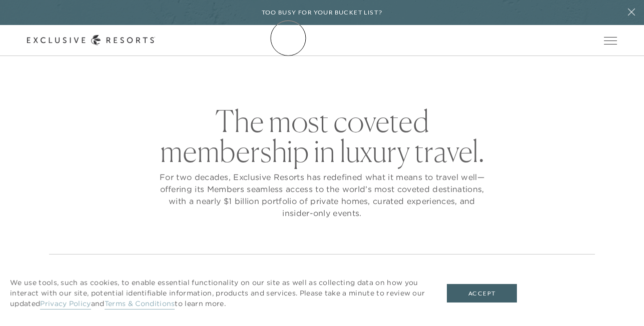 Image resolution: width=644 pixels, height=326 pixels. I want to click on a: Privacy Policy, so click(65, 304).